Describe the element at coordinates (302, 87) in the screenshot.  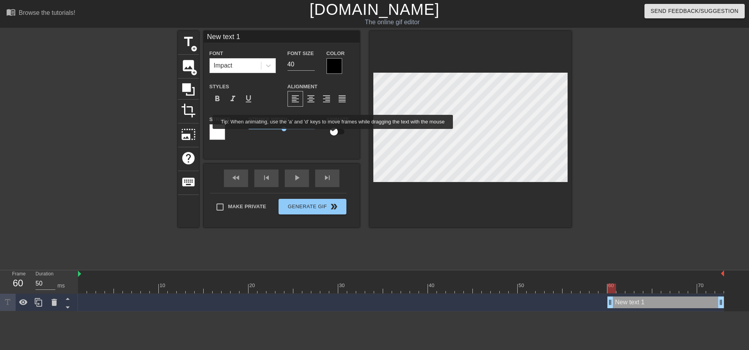
I see `label: Alignment` at that location.